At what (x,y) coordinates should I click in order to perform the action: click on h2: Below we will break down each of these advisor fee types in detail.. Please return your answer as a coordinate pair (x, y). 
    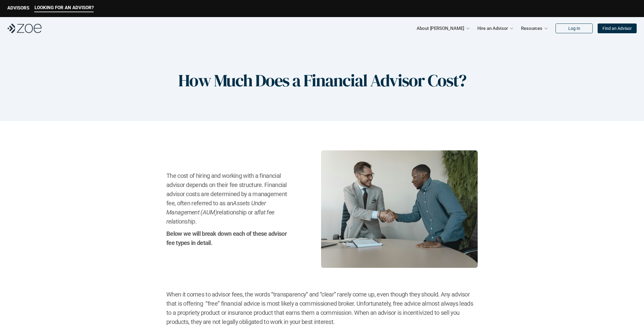
    Looking at the image, I should click on (229, 238).